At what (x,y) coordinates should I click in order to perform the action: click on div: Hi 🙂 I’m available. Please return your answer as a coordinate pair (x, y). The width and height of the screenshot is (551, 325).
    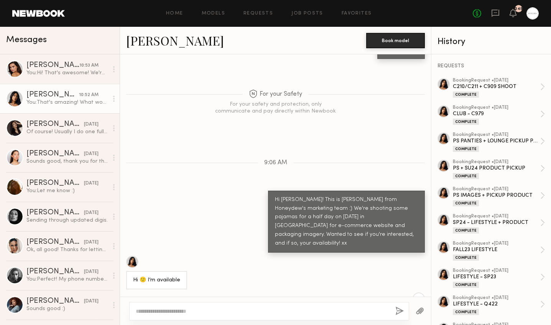
    Looking at the image, I should click on (156, 280).